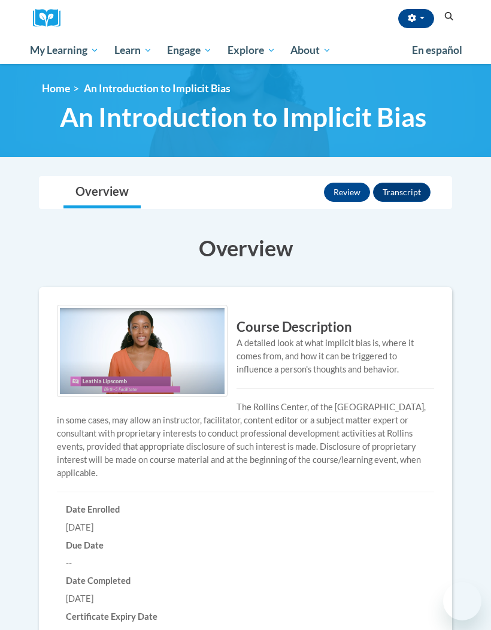 The width and height of the screenshot is (491, 630). I want to click on a: About, so click(311, 50).